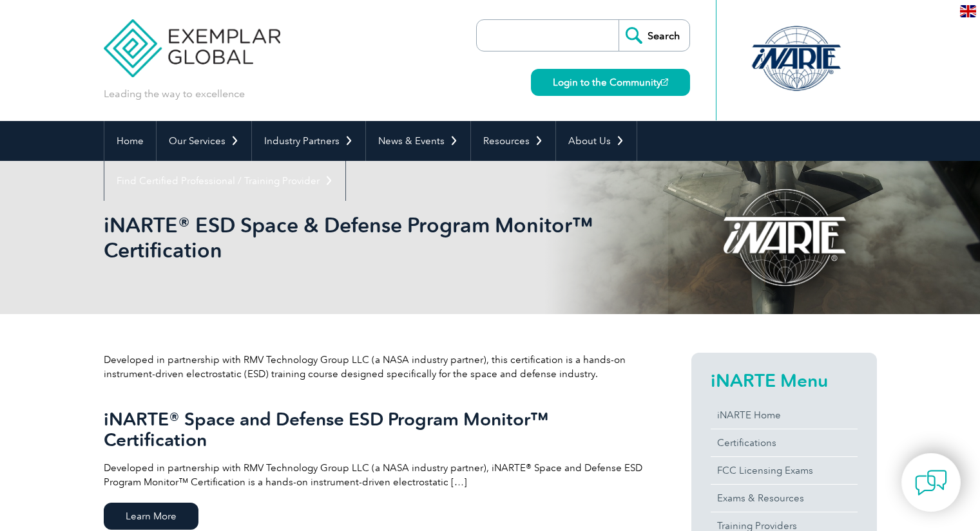 This screenshot has width=980, height=531. What do you see at coordinates (130, 141) in the screenshot?
I see `a: Home` at bounding box center [130, 141].